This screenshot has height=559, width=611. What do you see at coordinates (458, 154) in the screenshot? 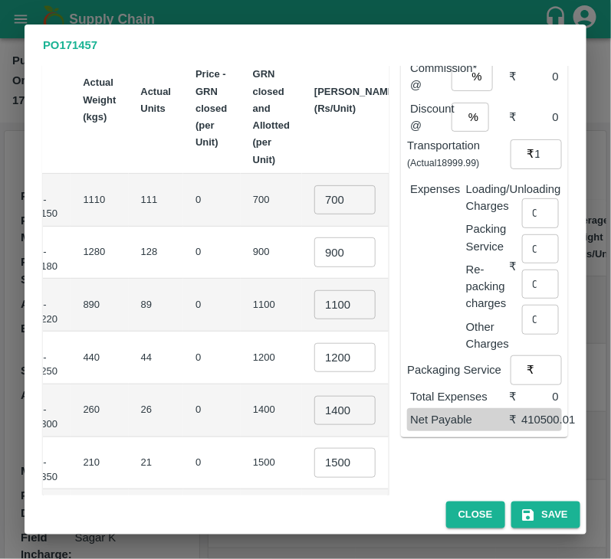
I see `p: Transportation` at bounding box center [458, 154].